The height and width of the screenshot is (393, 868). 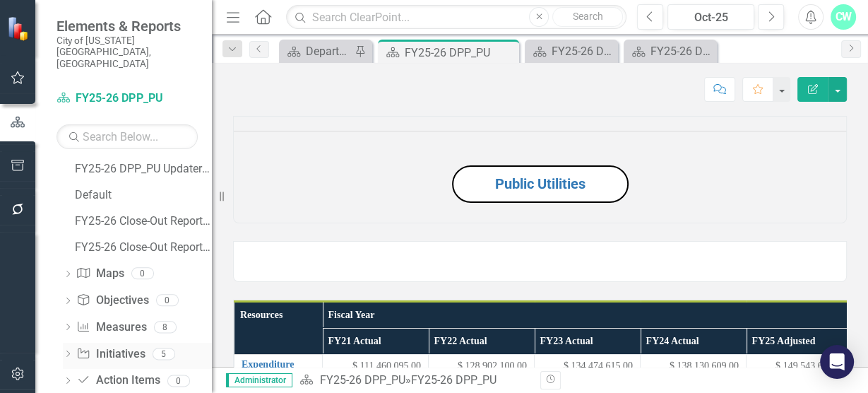 What do you see at coordinates (682, 51) in the screenshot?
I see `div: FY25-26 DPP_HR` at bounding box center [682, 51].